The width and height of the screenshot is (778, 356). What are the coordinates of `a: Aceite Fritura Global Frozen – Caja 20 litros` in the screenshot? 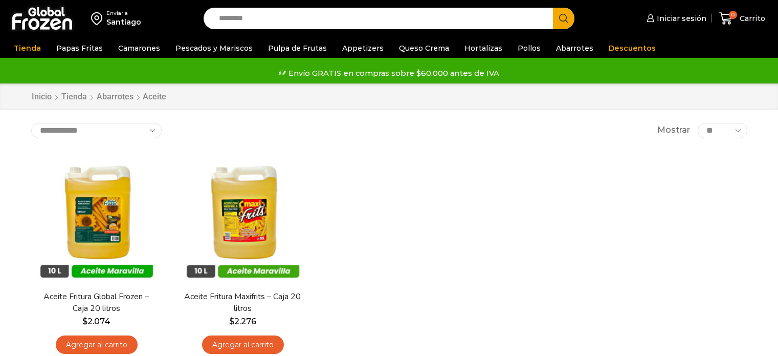 It's located at (96, 302).